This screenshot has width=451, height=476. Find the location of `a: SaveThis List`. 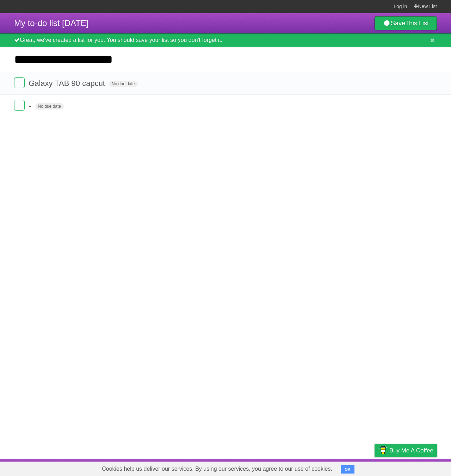

a: SaveThis List is located at coordinates (405, 24).